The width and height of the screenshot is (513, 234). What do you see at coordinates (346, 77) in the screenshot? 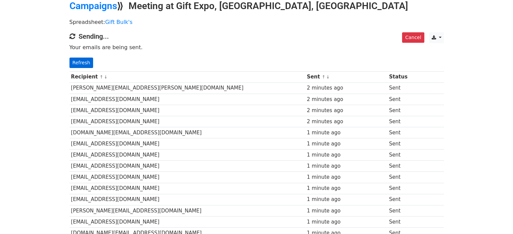
I see `th: Sent` at bounding box center [346, 77].